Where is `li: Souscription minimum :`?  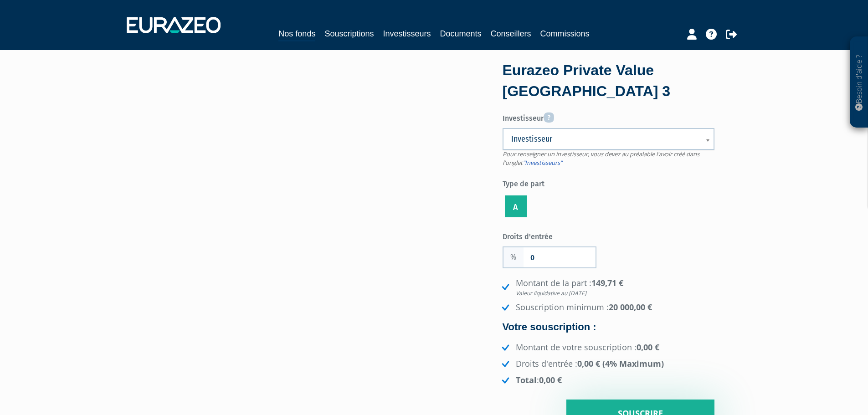 li: Souscription minimum : is located at coordinates (607, 308).